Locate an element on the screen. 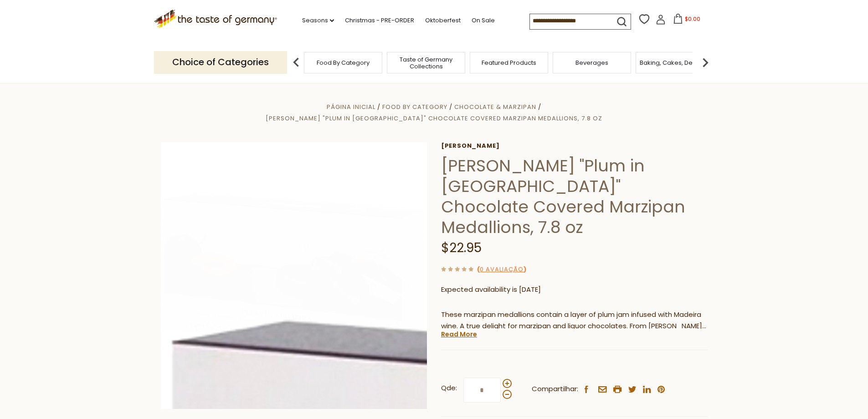  span: $22.95 is located at coordinates (461, 247).